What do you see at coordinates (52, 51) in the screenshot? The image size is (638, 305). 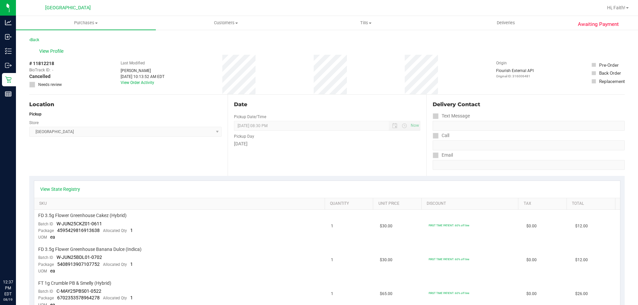 I see `span: View Profile` at bounding box center [52, 51].